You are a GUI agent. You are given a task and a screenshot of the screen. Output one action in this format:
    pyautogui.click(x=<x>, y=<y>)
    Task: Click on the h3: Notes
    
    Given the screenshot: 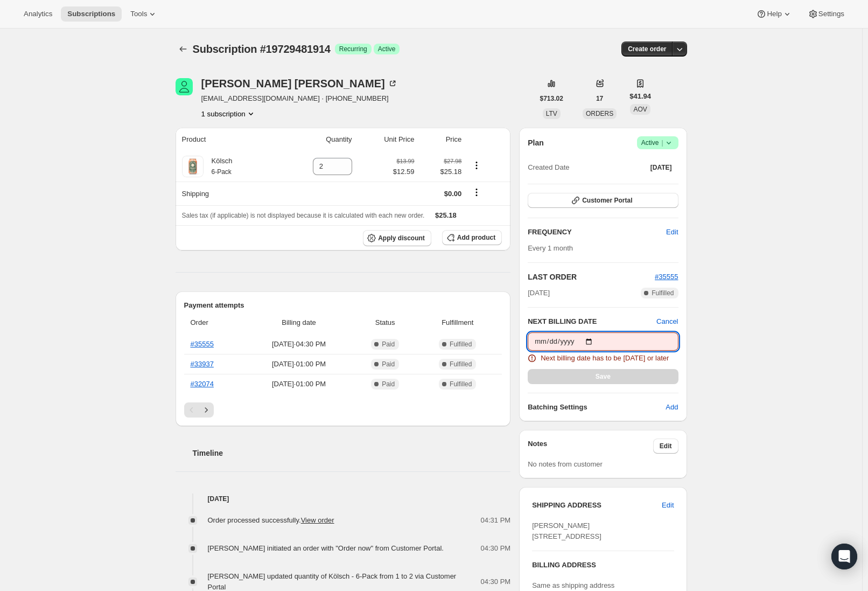 What is the action you would take?
    pyautogui.click(x=590, y=446)
    